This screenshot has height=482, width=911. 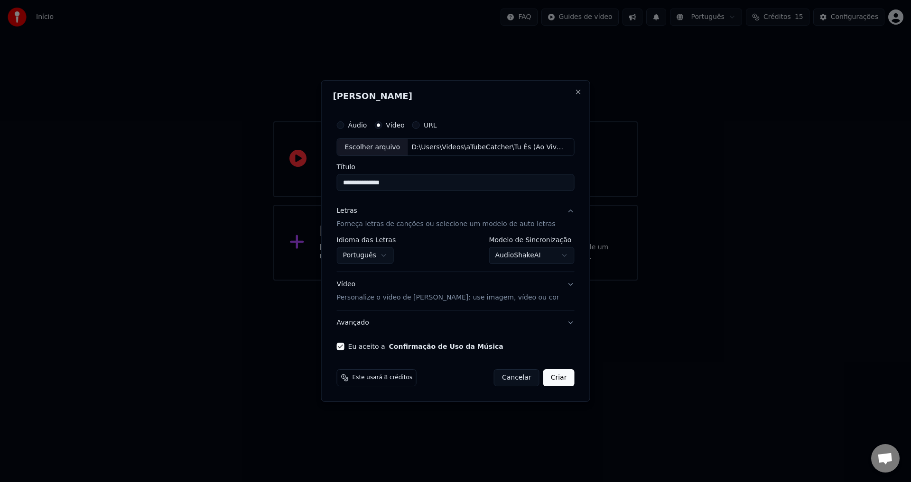 What do you see at coordinates (455, 167) in the screenshot?
I see `label: Título` at bounding box center [455, 167].